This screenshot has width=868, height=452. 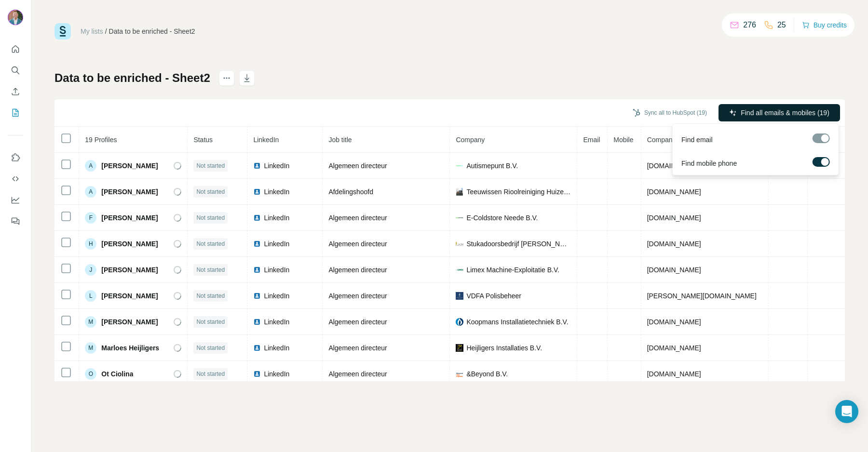 I want to click on div: L, so click(x=91, y=296).